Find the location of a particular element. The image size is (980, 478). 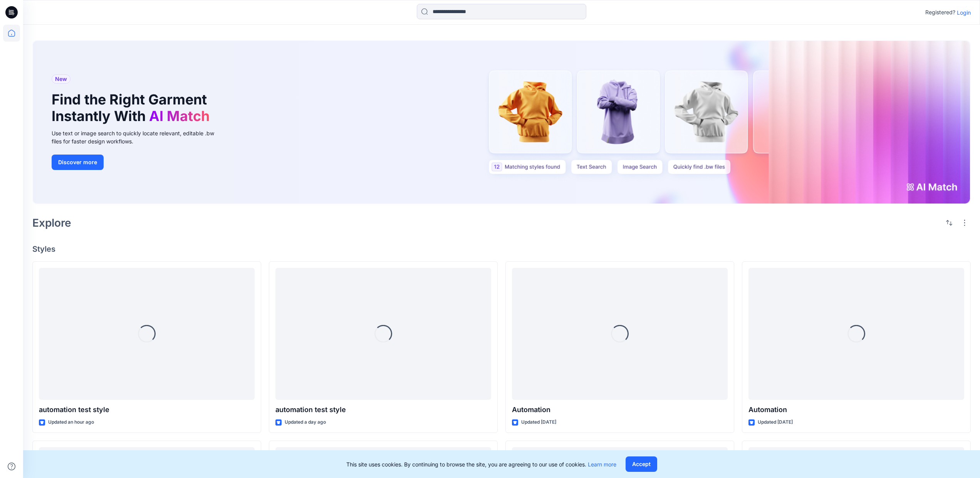

p: Updated a day ago is located at coordinates (305, 422).